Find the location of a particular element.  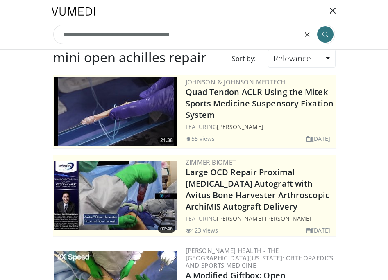

a: 21:38 is located at coordinates (116, 111).